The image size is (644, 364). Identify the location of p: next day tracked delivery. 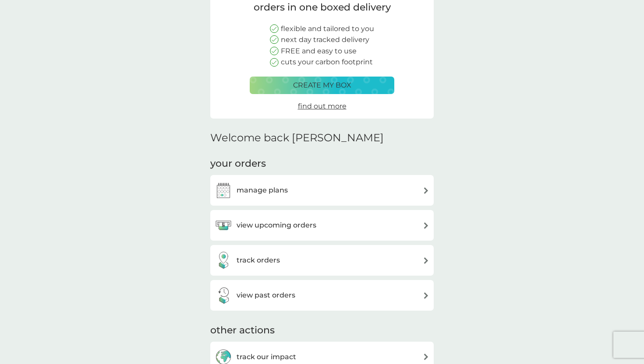
(325, 40).